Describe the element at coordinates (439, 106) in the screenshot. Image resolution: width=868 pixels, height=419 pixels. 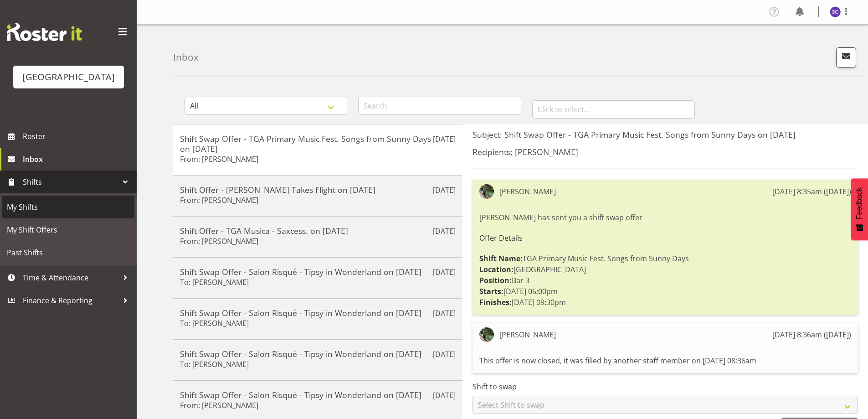
I see `input: Search` at that location.